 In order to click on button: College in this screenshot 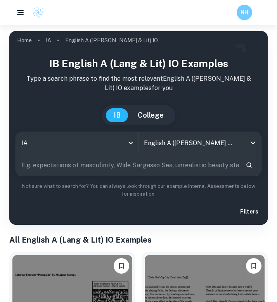, I will do `click(151, 115)`.